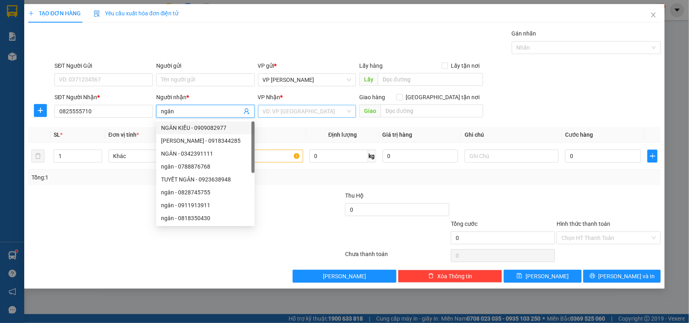  Describe the element at coordinates (653, 15) in the screenshot. I see `button: Close` at that location.